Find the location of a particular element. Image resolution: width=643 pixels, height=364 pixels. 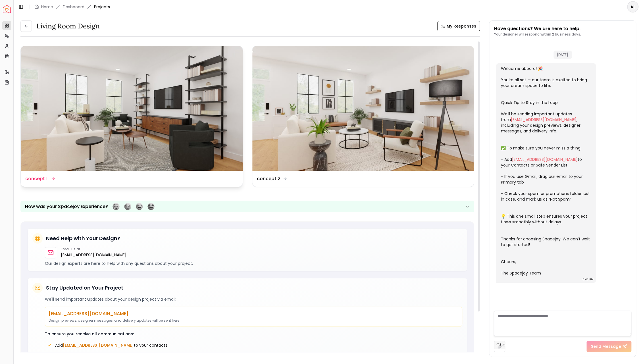

p: Design previews, designer messages, and delivery updates will be sent here is located at coordinates (253, 321).